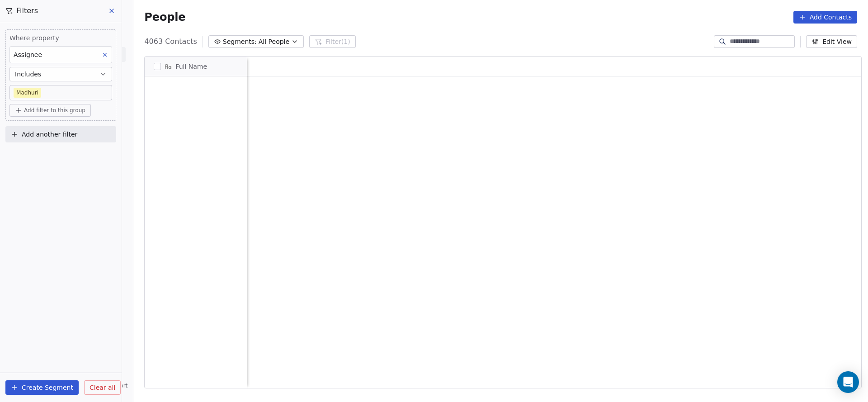 This screenshot has height=402, width=868. What do you see at coordinates (164, 17) in the screenshot?
I see `span: People` at bounding box center [164, 17].